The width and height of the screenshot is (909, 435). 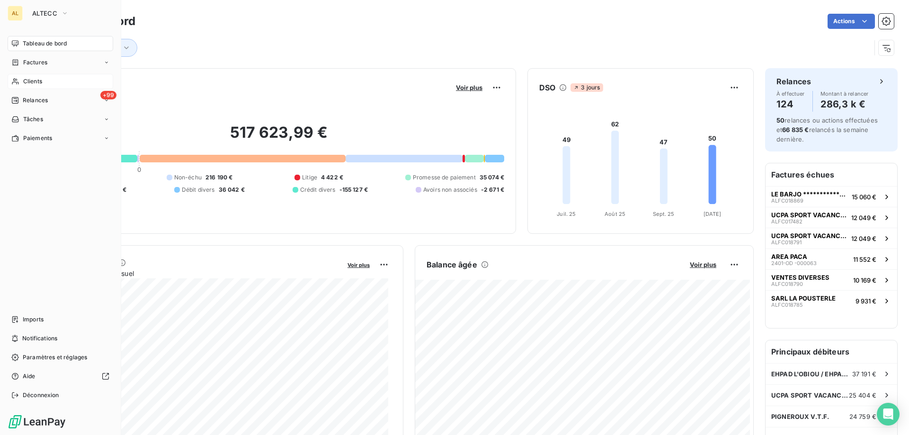 What do you see at coordinates (188, 178) in the screenshot?
I see `span: Non-échu` at bounding box center [188, 178].